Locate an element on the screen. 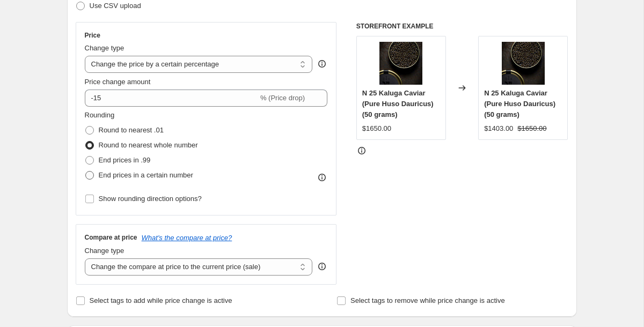 Image resolution: width=644 pixels, height=327 pixels. span: End prices in .99 is located at coordinates (124, 160).